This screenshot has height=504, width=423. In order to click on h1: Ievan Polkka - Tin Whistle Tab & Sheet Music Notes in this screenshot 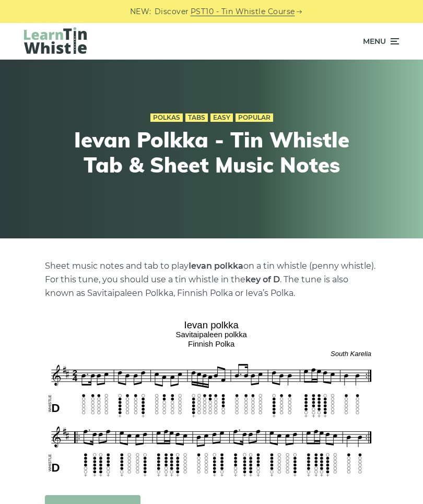, I will do `click(212, 152)`.